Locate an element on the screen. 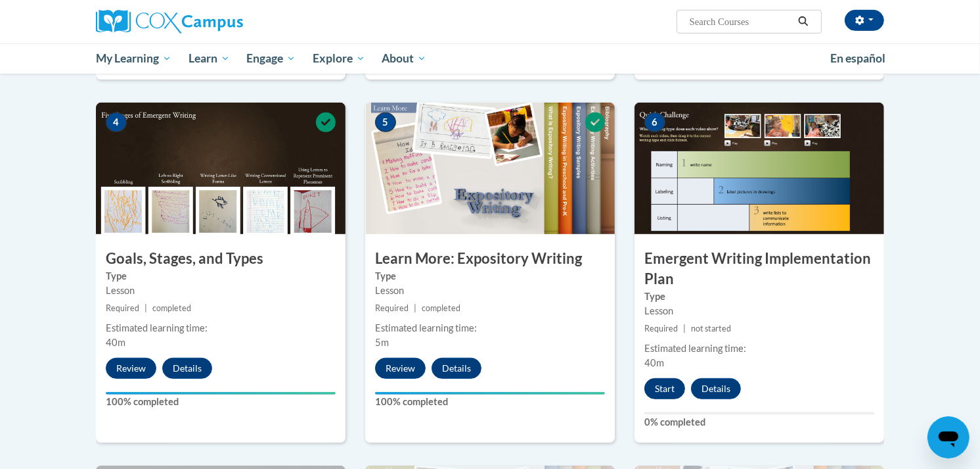  a: My Learning is located at coordinates (133, 58).